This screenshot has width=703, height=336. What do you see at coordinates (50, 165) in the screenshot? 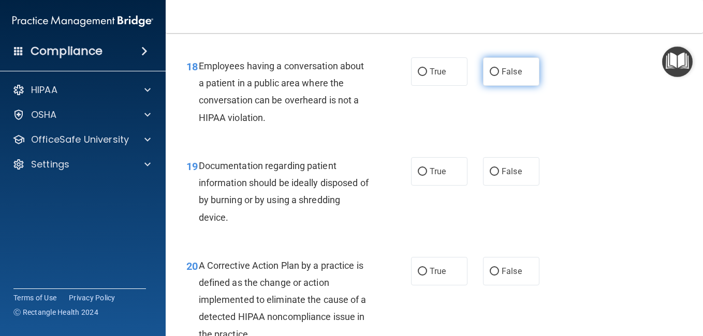
I see `p: Settings` at bounding box center [50, 165].